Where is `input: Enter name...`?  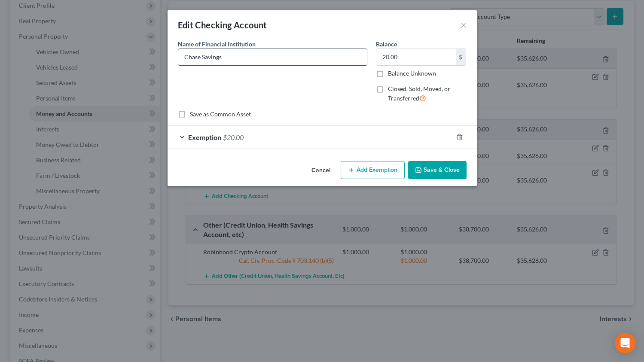 input: Enter name... is located at coordinates (273, 57).